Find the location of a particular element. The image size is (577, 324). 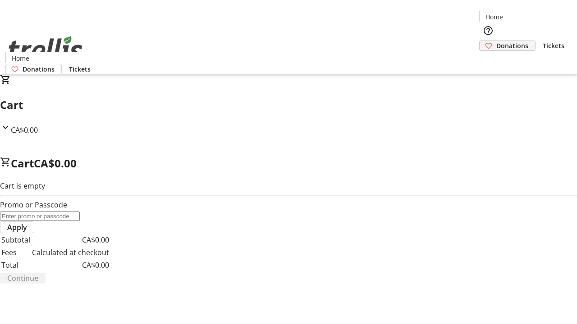

td: Total is located at coordinates (16, 265).